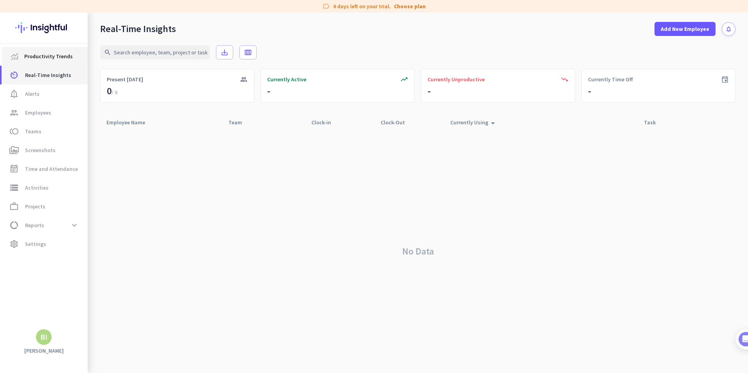 Image resolution: width=748 pixels, height=373 pixels. Describe the element at coordinates (14, 188) in the screenshot. I see `i: storage` at that location.